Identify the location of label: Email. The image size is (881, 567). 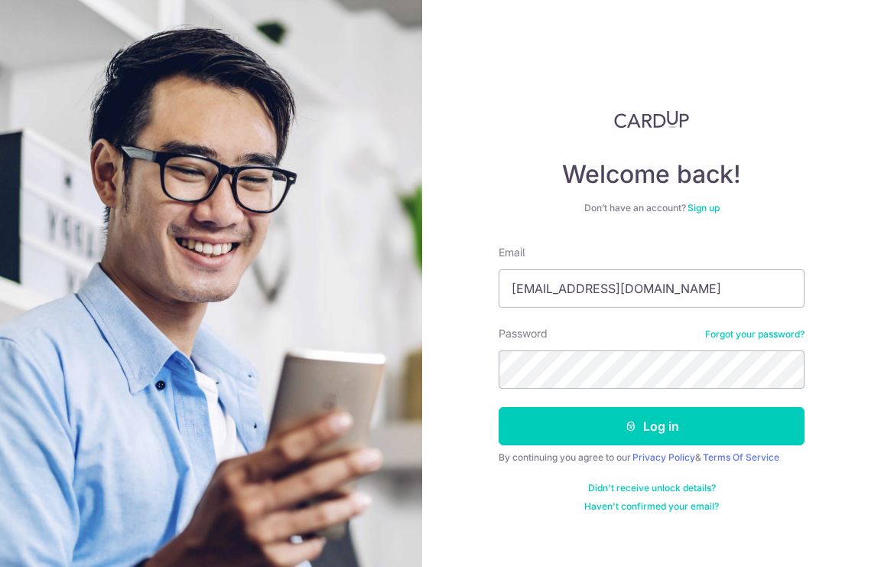
(512, 252).